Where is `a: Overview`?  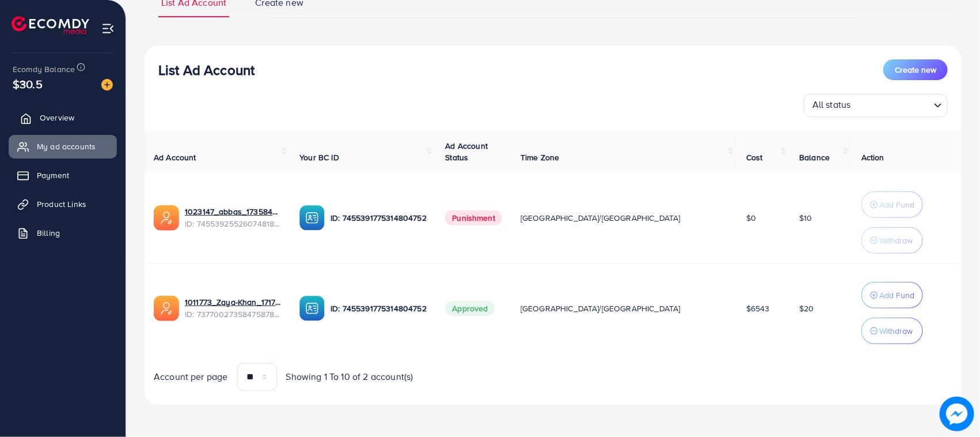 a: Overview is located at coordinates (63, 117).